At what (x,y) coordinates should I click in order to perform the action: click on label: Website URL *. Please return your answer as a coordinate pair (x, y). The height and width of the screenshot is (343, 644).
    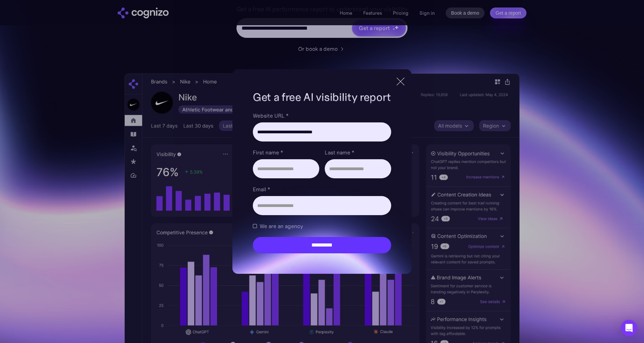
    Looking at the image, I should click on (322, 115).